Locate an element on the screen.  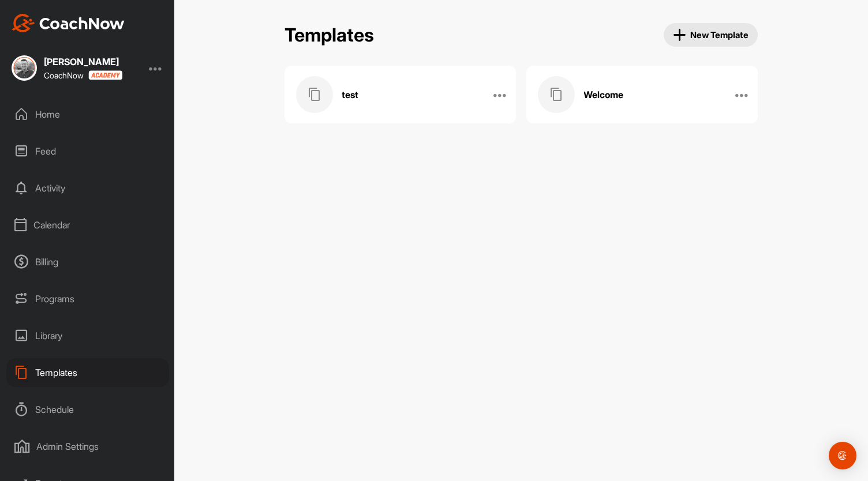
div: Templates is located at coordinates (87, 373).